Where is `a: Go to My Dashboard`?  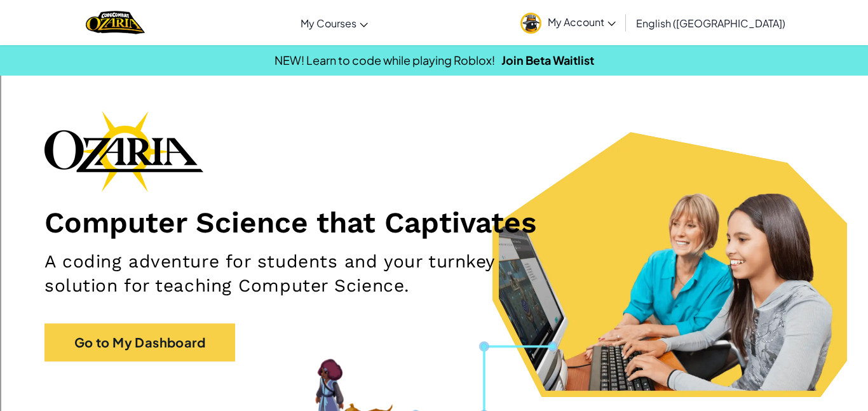 a: Go to My Dashboard is located at coordinates (140, 342).